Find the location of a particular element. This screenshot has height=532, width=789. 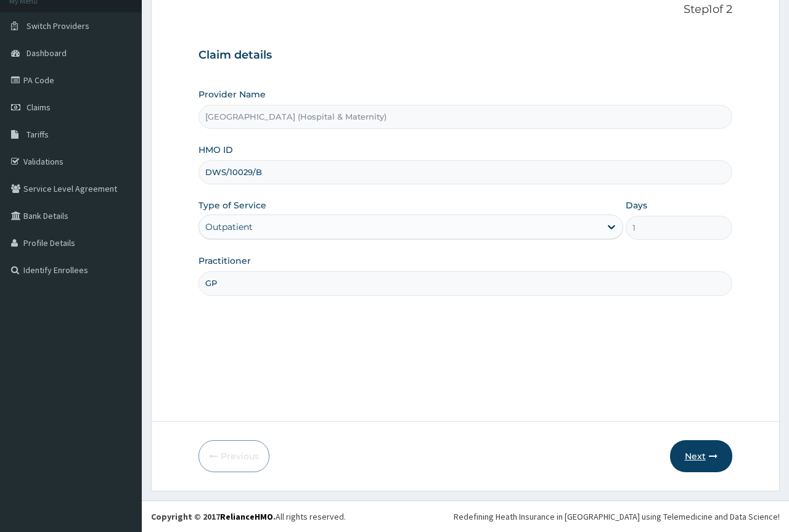

div: Outpatient is located at coordinates (229, 226).